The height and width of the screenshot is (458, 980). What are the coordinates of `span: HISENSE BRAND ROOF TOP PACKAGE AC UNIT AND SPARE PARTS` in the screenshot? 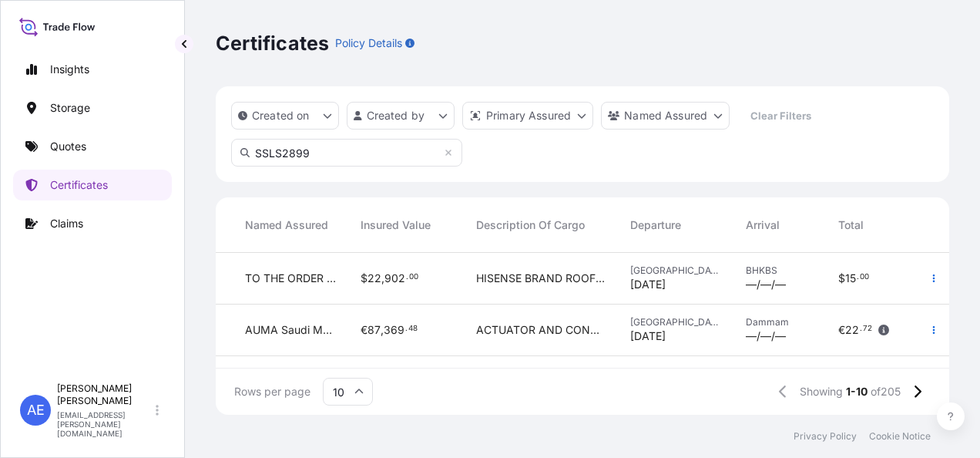 It's located at (541, 278).